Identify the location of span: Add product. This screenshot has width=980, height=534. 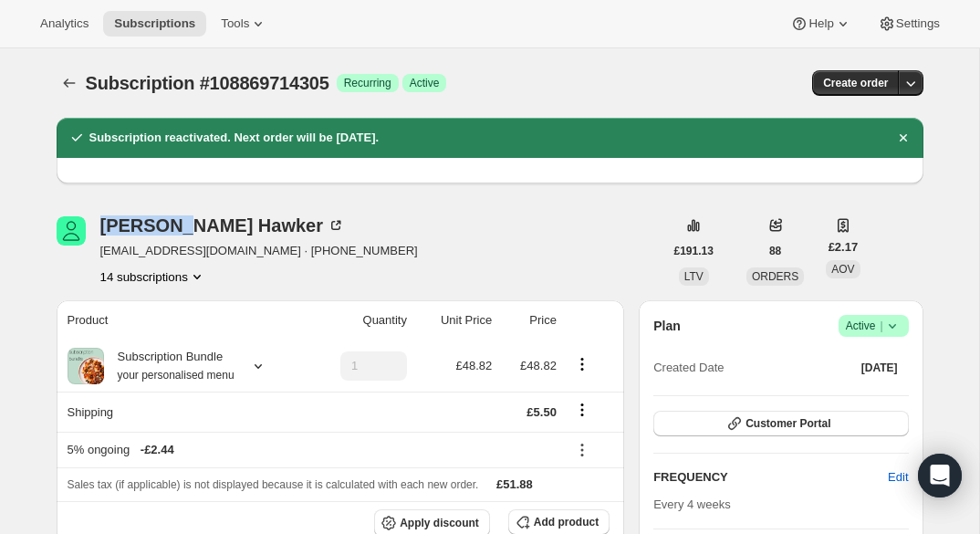
(566, 522).